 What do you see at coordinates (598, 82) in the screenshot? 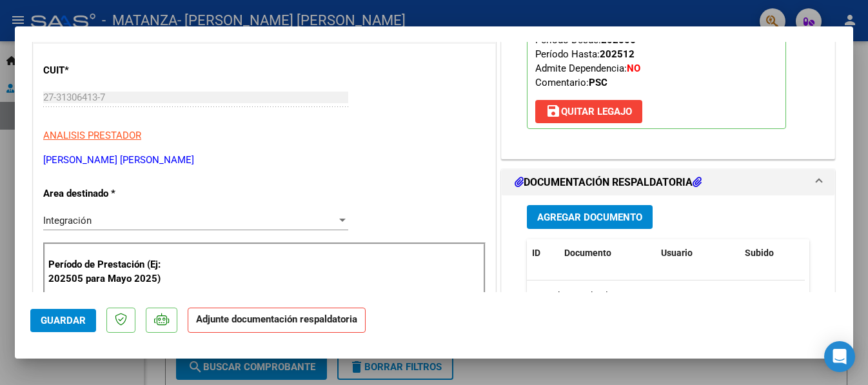
I see `strong: PSC` at bounding box center [598, 82].